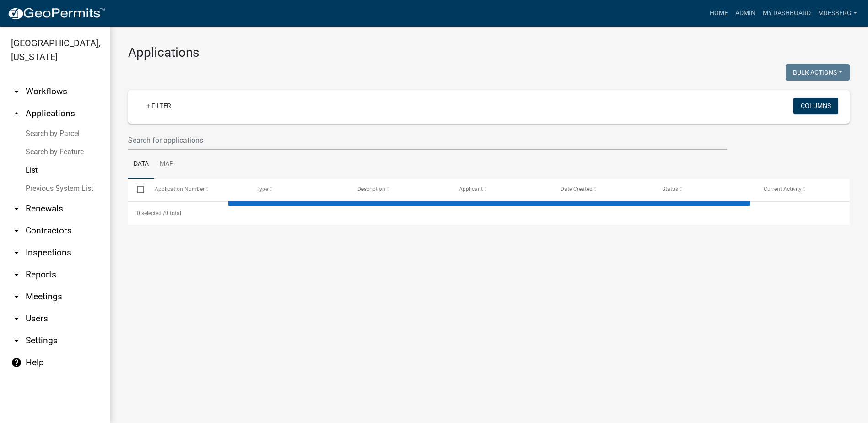 This screenshot has height=423, width=868. What do you see at coordinates (16, 114) in the screenshot?
I see `i: arrow_drop_up` at bounding box center [16, 114].